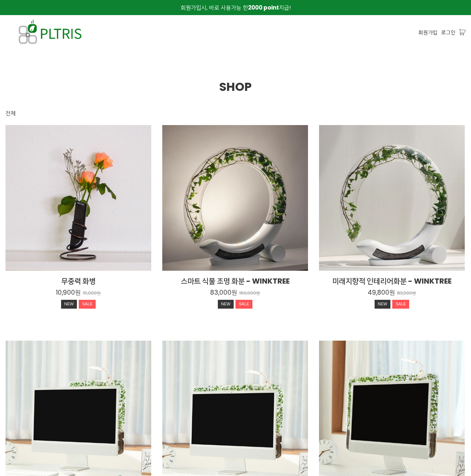  Describe the element at coordinates (68, 292) in the screenshot. I see `p: 10,900원` at that location.